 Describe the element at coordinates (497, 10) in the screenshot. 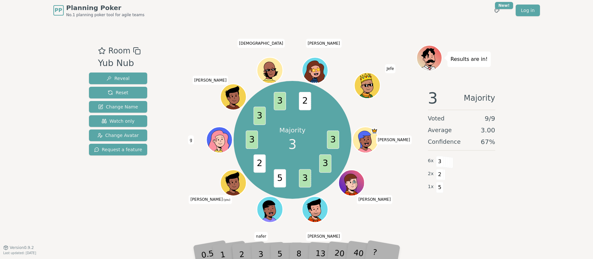

I see `button: New!` at that location.